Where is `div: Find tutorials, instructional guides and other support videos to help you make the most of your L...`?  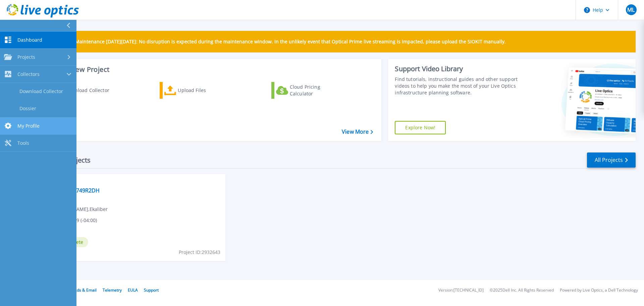
div: Find tutorials, instructional guides and other support videos to help you make the most of your L... is located at coordinates (458, 86).